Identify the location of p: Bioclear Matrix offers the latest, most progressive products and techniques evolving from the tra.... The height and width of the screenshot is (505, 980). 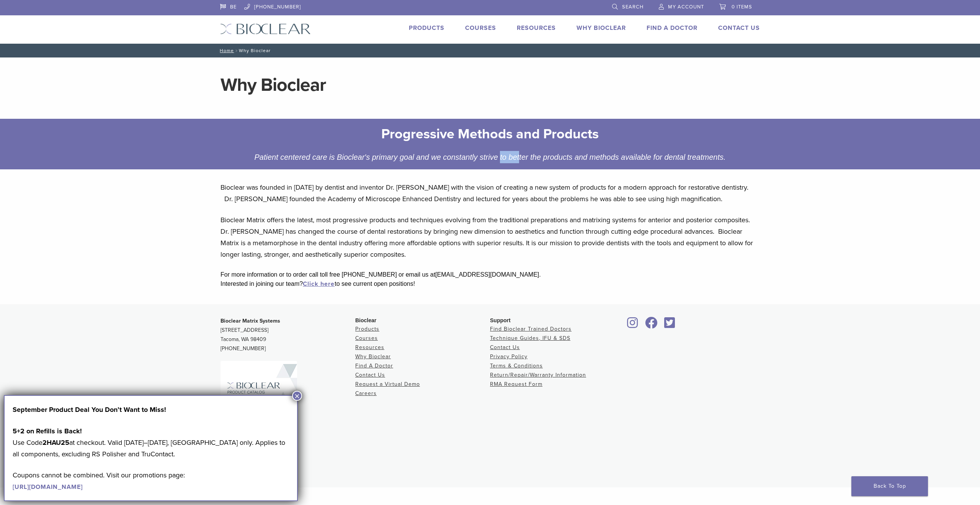
(490, 237).